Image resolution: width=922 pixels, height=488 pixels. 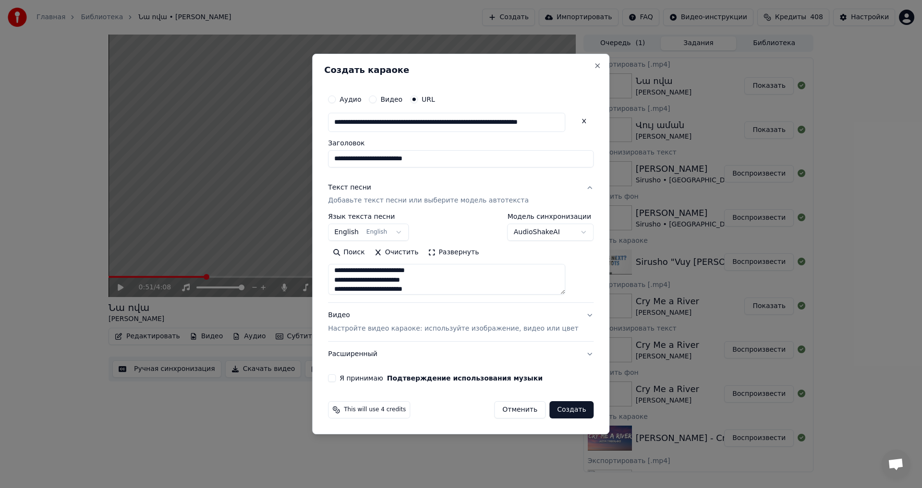 What do you see at coordinates (453, 253) in the screenshot?
I see `button: Развернуть` at bounding box center [453, 253].